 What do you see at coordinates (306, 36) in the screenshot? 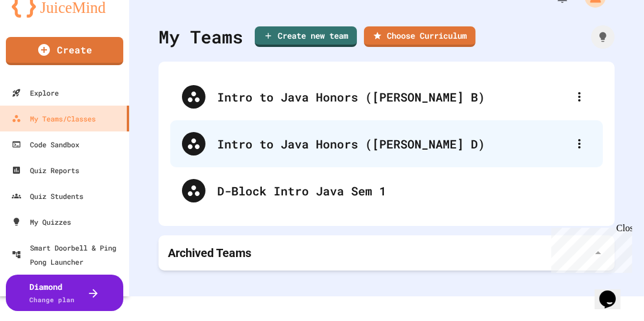
I see `a: Create new team` at bounding box center [306, 36].